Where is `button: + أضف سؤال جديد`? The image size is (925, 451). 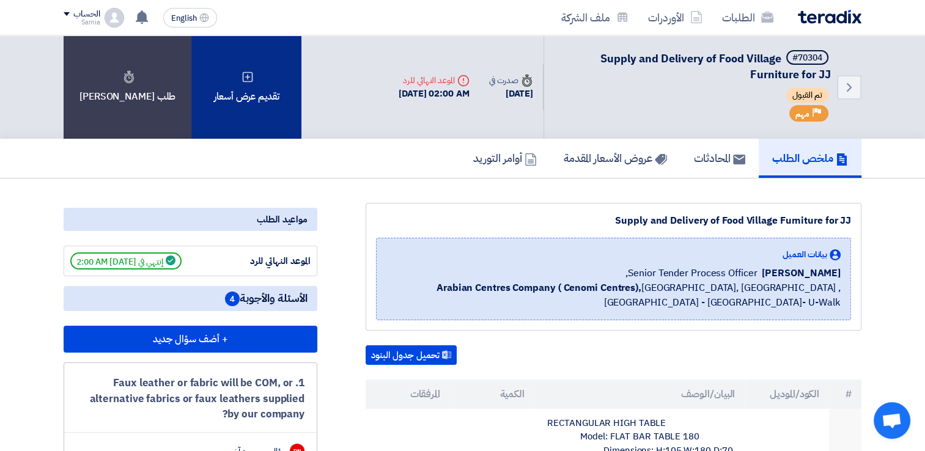
button: + أضف سؤال جديد is located at coordinates (190, 339).